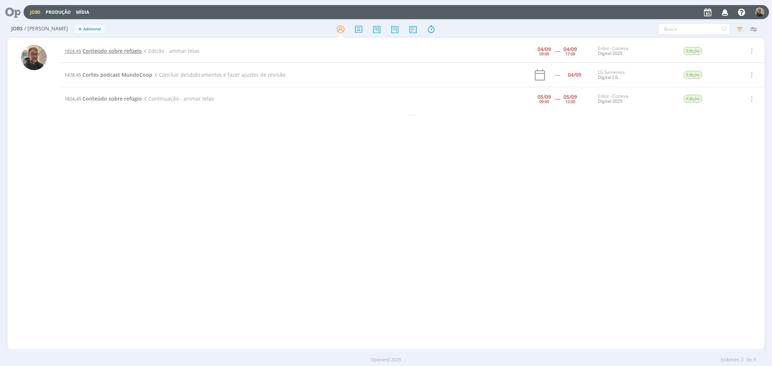 The image size is (772, 366). Describe the element at coordinates (90, 29) in the screenshot. I see `button: +Adicionar` at that location.